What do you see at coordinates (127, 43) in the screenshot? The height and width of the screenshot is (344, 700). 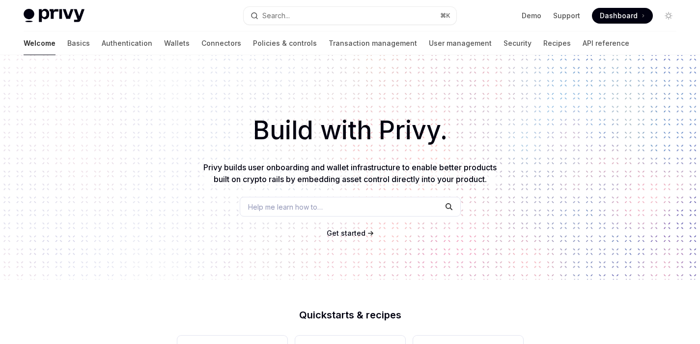 I see `a: Authentication` at bounding box center [127, 43].